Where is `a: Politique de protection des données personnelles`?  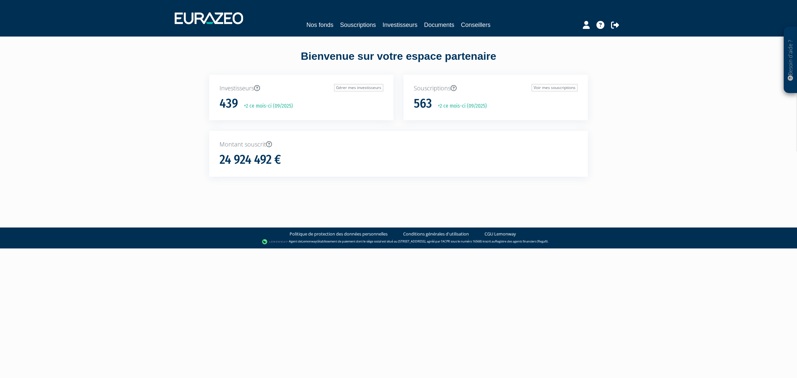 a: Politique de protection des données personnelles is located at coordinates (339, 234).